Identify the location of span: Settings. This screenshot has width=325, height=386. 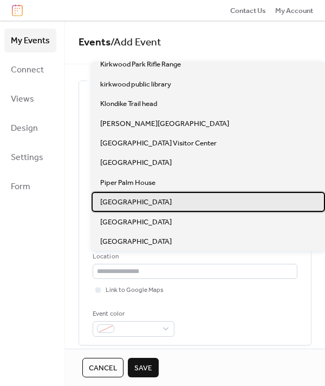
(27, 158).